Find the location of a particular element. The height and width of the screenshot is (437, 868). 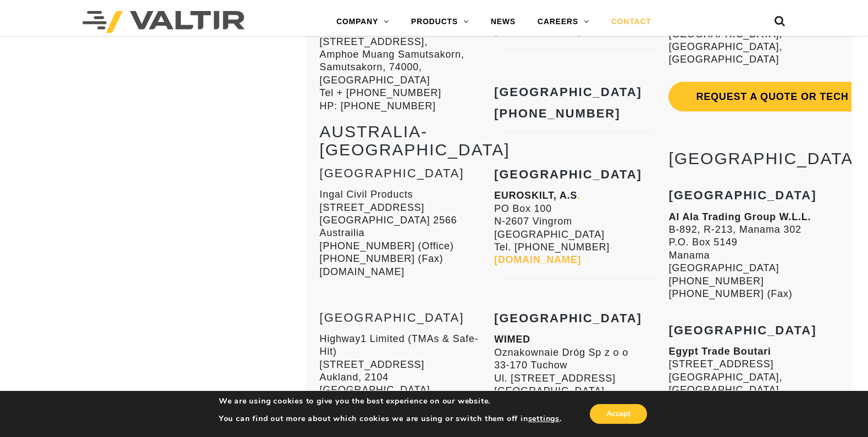

p: We are using cookies to give you the best experience on our website. is located at coordinates (390, 402).